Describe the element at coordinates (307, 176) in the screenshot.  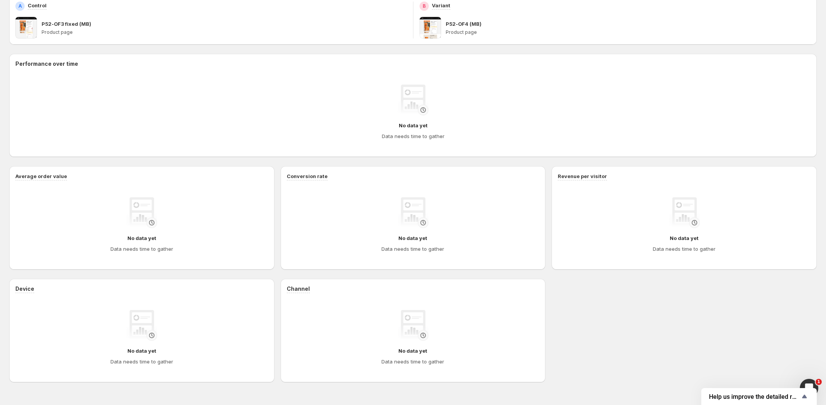
I see `h3: Conversion rate` at that location.